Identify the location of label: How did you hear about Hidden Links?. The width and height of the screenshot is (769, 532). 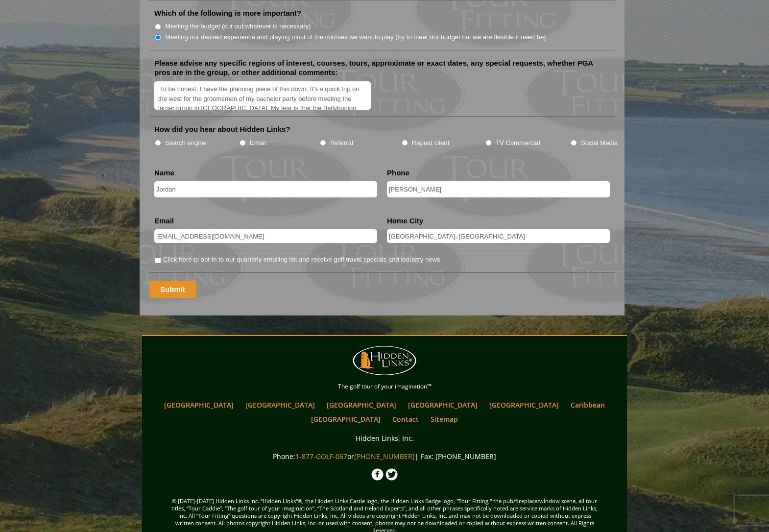
(223, 130).